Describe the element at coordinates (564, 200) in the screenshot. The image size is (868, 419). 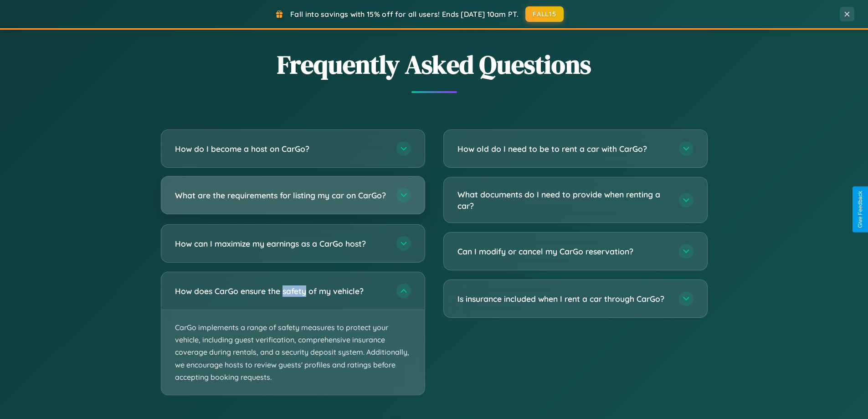
I see `h3: What documents do I need to provide when renting a car?` at that location.